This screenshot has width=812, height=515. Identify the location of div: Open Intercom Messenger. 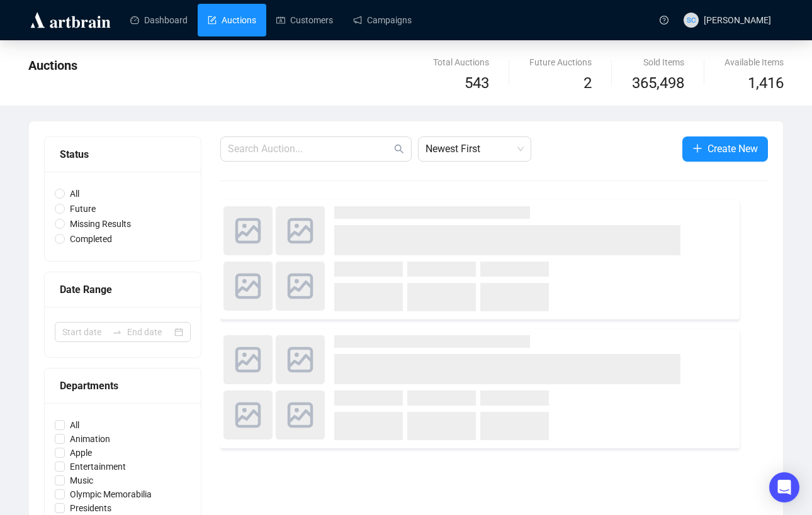
(785, 488).